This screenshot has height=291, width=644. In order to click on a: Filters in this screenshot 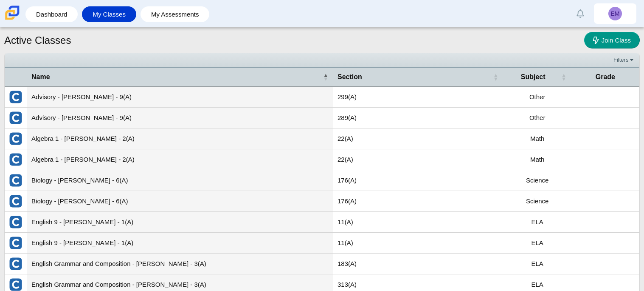, I will do `click(624, 60)`.